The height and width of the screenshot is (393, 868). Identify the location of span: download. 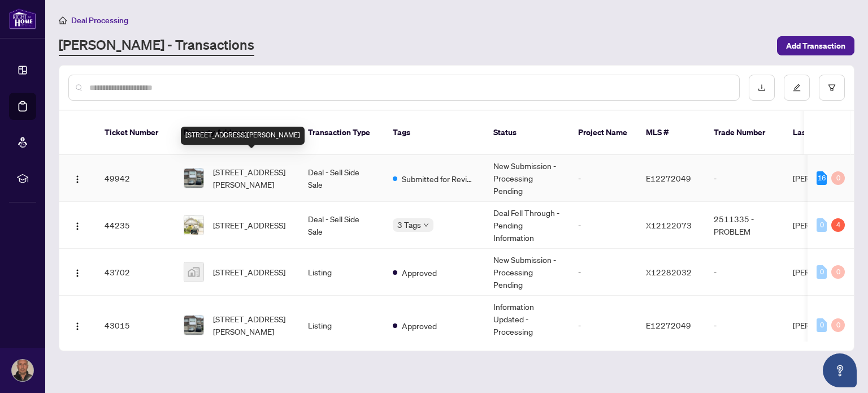
(762, 88).